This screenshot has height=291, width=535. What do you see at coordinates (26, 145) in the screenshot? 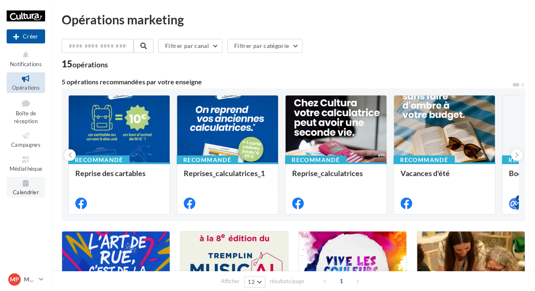
I see `span: Campagnes` at bounding box center [26, 145].